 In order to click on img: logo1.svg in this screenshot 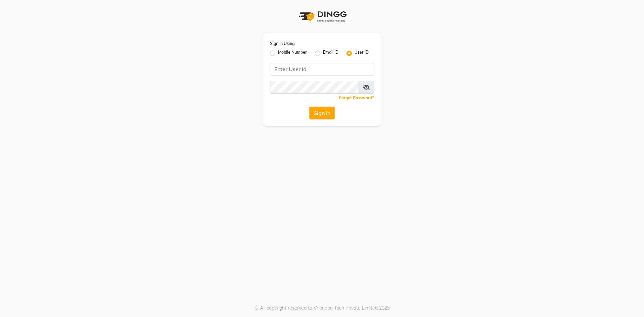, I will do `click(322, 17)`.